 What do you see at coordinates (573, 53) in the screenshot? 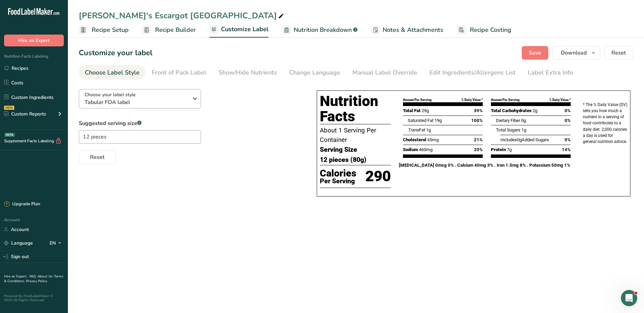
I see `span: Download` at bounding box center [573, 53].